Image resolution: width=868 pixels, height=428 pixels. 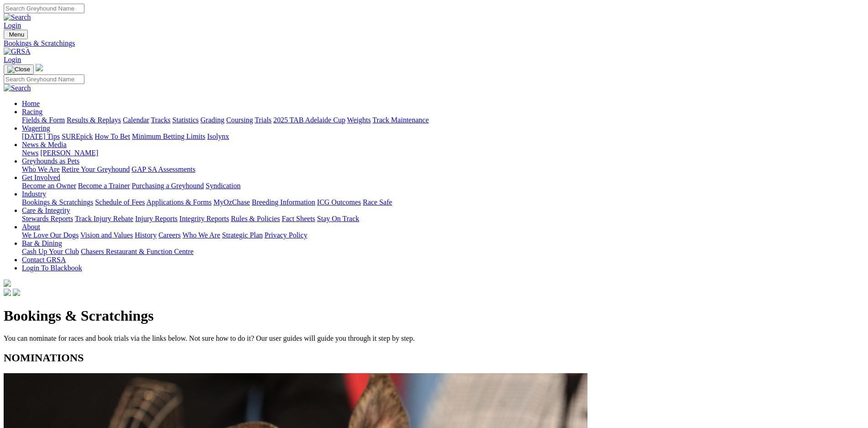 I want to click on a: Weights, so click(x=359, y=120).